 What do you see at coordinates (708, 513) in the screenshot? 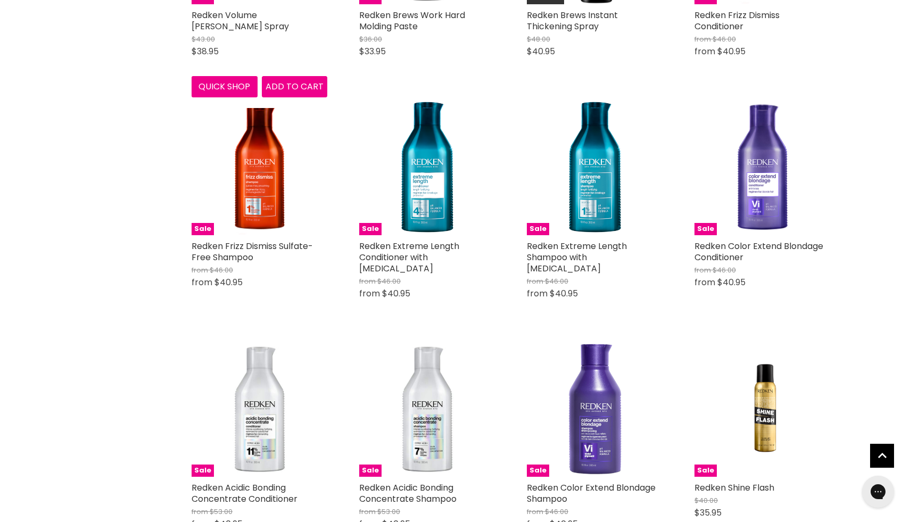
I see `span: $35.95` at bounding box center [708, 513].